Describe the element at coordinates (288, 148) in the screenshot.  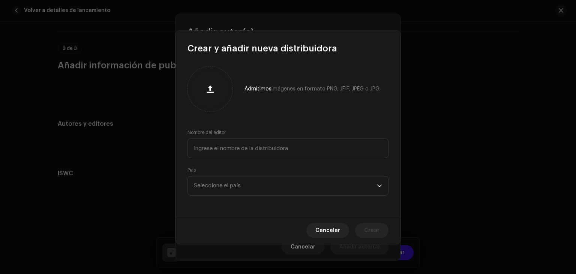
I see `input: Ingrese el nombre de la distribuidora` at that location.